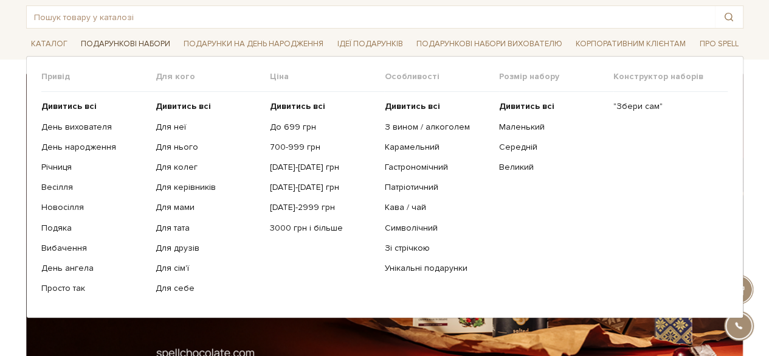 Image resolution: width=769 pixels, height=356 pixels. Describe the element at coordinates (208, 207) in the screenshot. I see `a: Для мами` at that location.